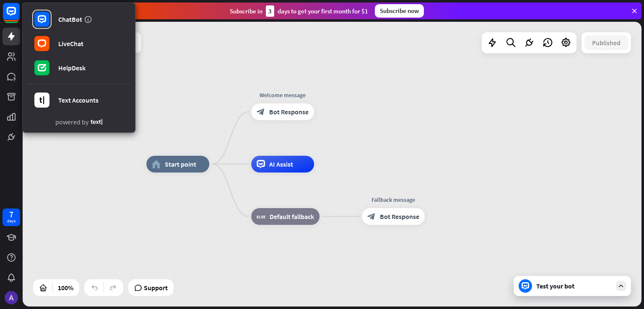 This screenshot has width=644, height=309. I want to click on i: home_2, so click(156, 164).